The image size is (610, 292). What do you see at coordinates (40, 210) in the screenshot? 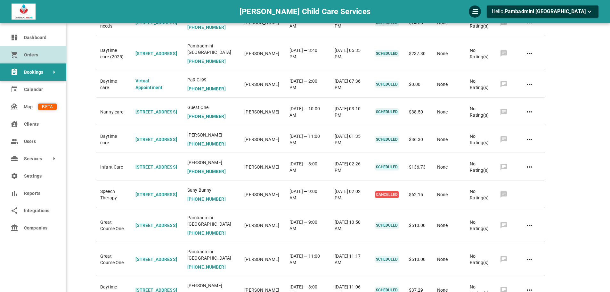
I see `span: Integrations` at bounding box center [40, 210].